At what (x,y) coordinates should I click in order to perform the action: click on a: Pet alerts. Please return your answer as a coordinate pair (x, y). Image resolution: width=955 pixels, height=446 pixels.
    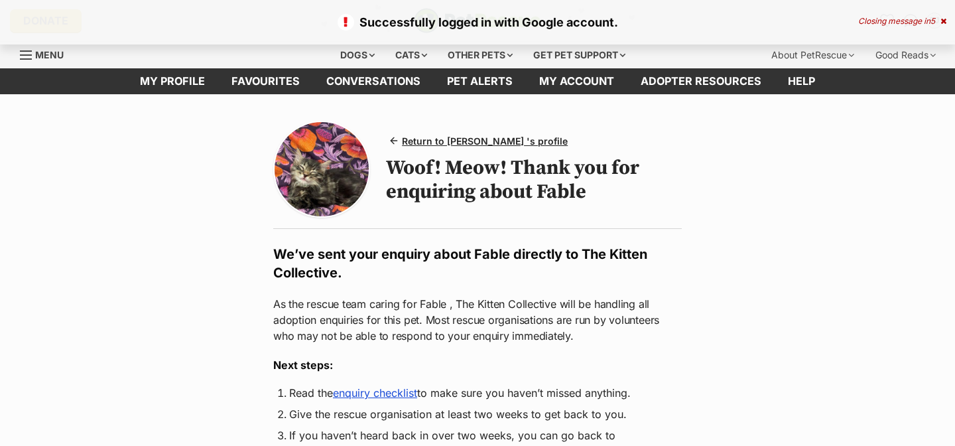
    Looking at the image, I should click on (480, 81).